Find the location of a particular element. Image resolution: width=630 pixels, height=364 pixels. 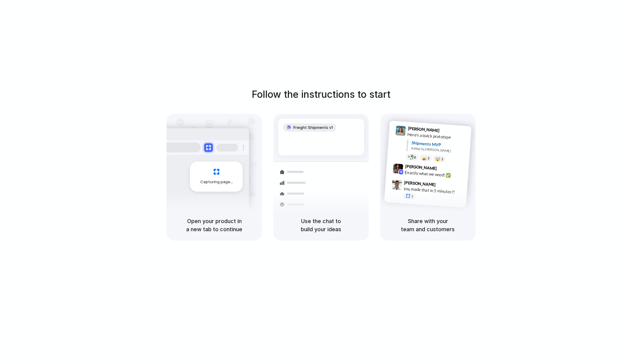

span: Capturing page is located at coordinates (217, 182).